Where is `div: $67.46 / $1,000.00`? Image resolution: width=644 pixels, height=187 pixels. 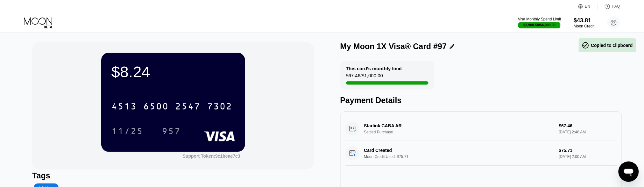 div: $67.46 / $1,000.00 is located at coordinates (364, 77).